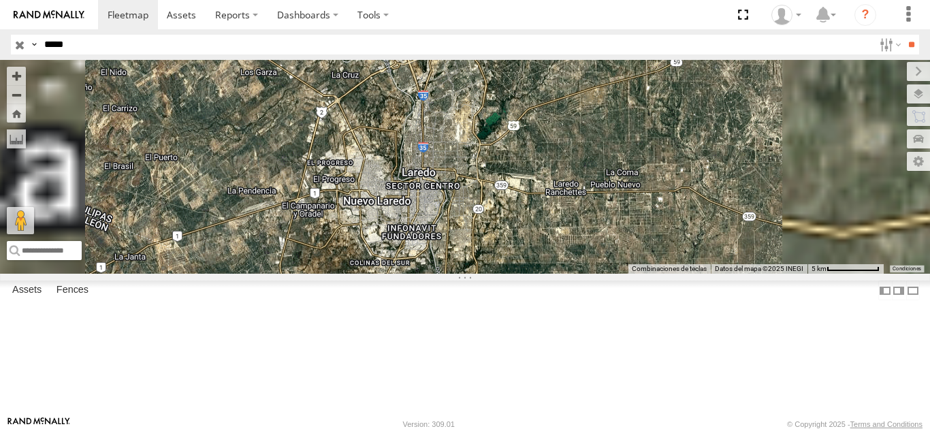 This screenshot has width=930, height=431. I want to click on a: Terms and Conditions, so click(886, 424).